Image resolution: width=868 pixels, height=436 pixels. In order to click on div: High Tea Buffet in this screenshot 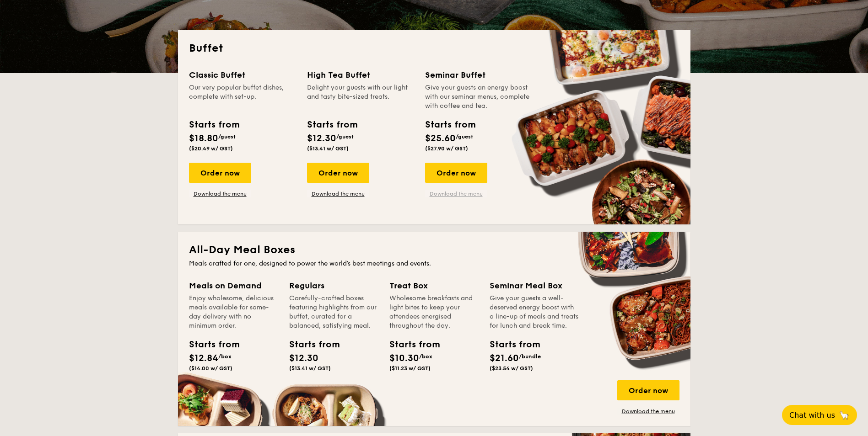, I will do `click(361, 75)`.